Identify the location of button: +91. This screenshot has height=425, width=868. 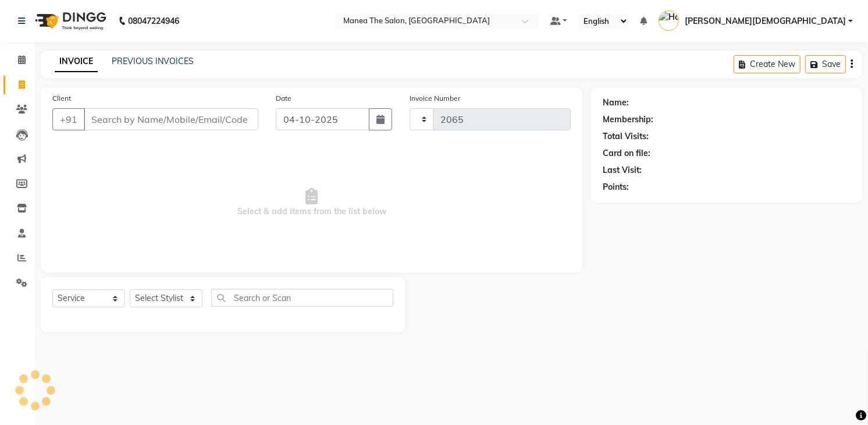
(69, 119).